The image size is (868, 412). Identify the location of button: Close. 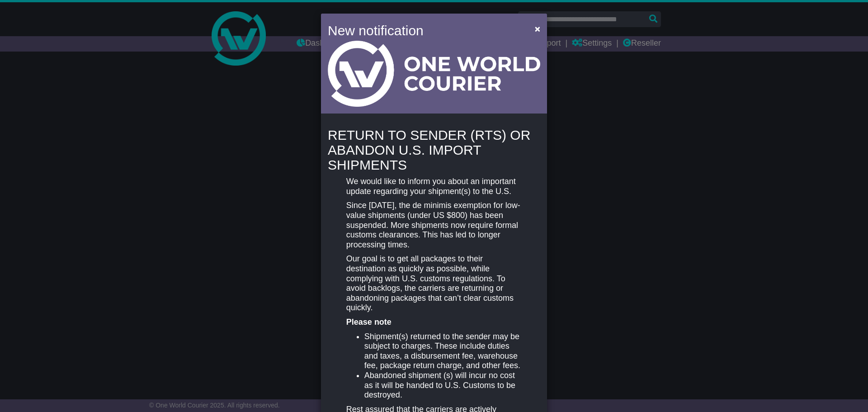
(538, 29).